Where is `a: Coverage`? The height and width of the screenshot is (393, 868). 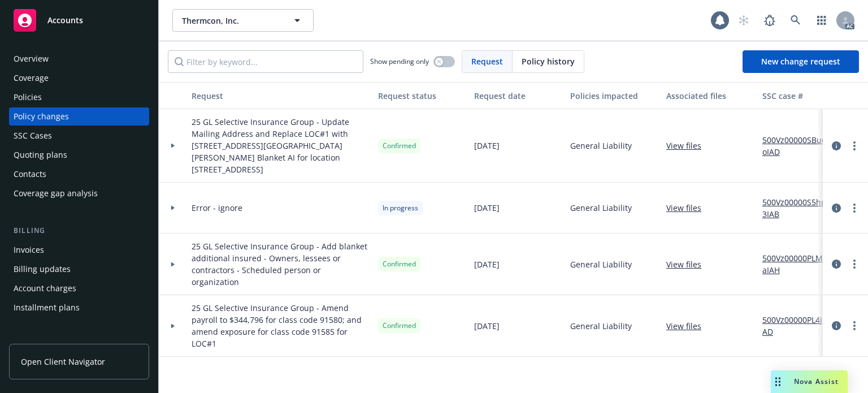 a: Coverage is located at coordinates (79, 78).